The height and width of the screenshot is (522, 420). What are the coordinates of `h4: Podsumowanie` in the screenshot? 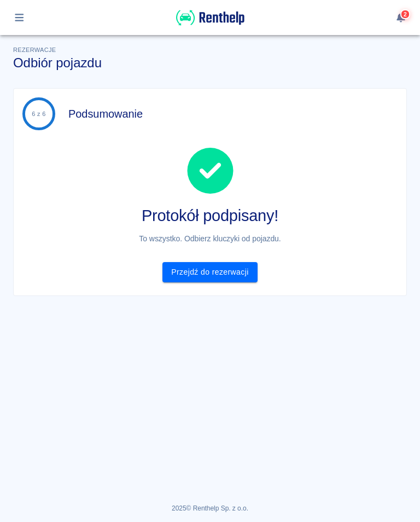 It's located at (106, 114).